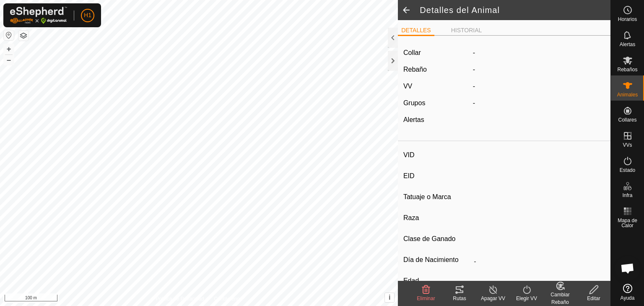  I want to click on div: Chat abierto, so click(627, 268).